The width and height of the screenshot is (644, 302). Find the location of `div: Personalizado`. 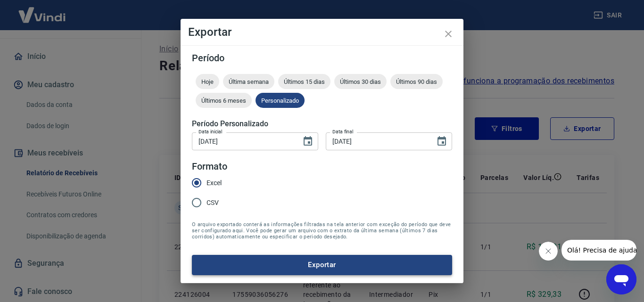

div: Personalizado is located at coordinates (280, 100).